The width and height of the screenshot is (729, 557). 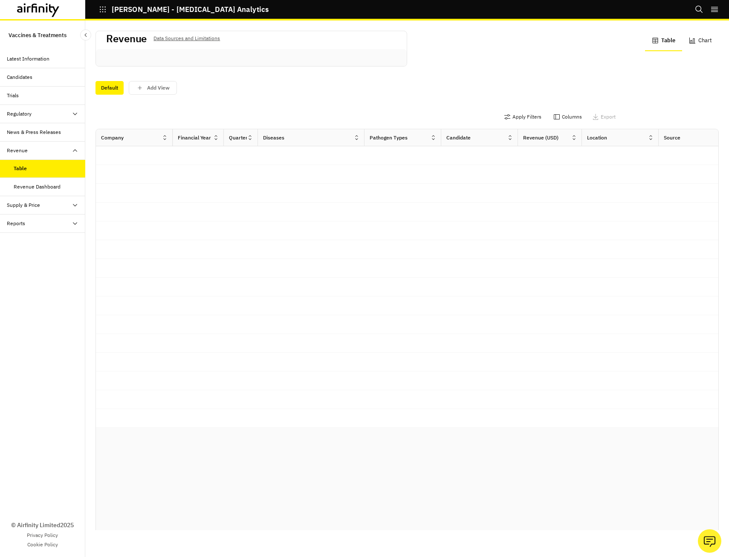 What do you see at coordinates (13, 95) in the screenshot?
I see `div: Trials` at bounding box center [13, 95].